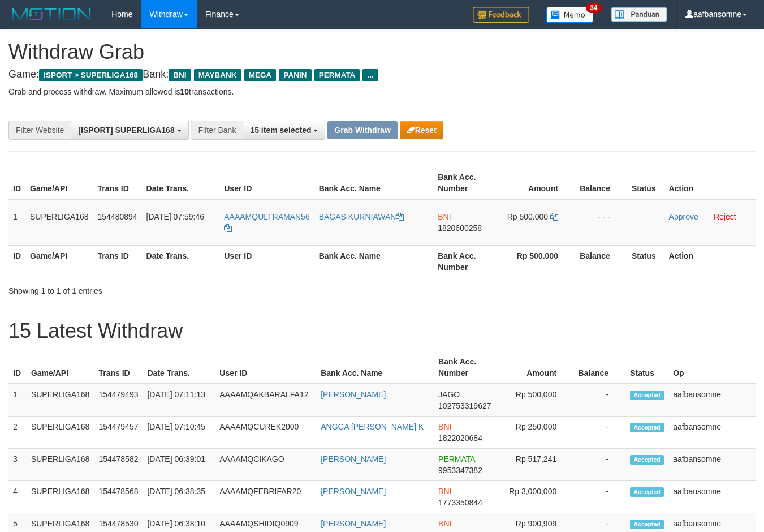 Image resolution: width=764 pixels, height=532 pixels. Describe the element at coordinates (265, 432) in the screenshot. I see `td: AAAAMQCUREK2000` at that location.